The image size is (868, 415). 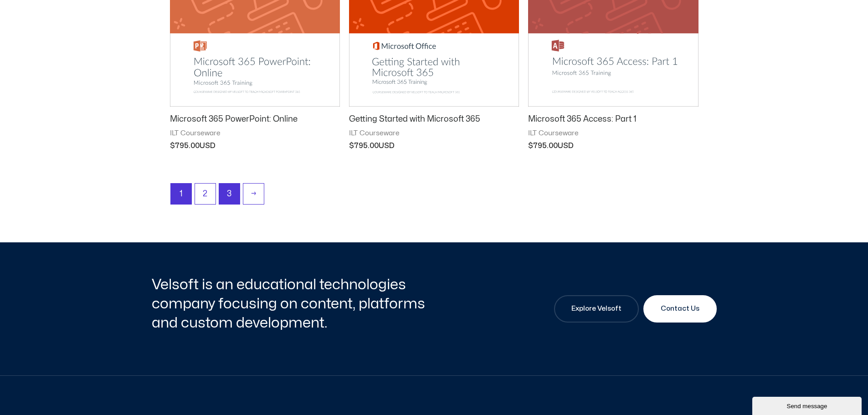 I want to click on h2: Getting Started with Microsoft 365, so click(x=434, y=119).